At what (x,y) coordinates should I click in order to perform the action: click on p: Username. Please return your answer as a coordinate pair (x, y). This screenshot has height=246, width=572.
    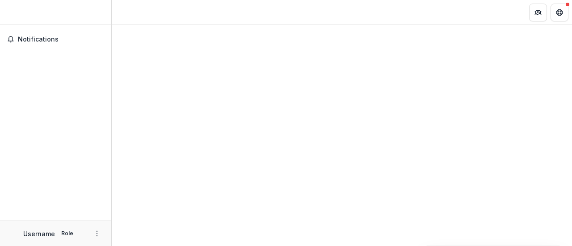
    Looking at the image, I should click on (39, 234).